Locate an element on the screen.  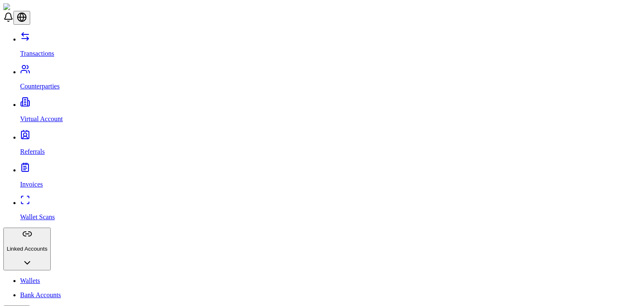
p: Wallet Scans is located at coordinates (331, 218).